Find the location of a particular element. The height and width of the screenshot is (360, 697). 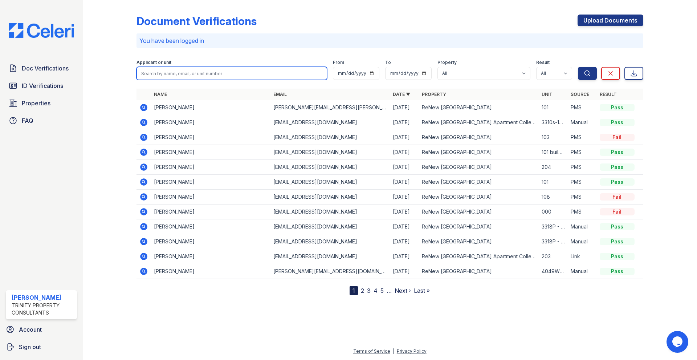

td: 204 is located at coordinates (553, 167).